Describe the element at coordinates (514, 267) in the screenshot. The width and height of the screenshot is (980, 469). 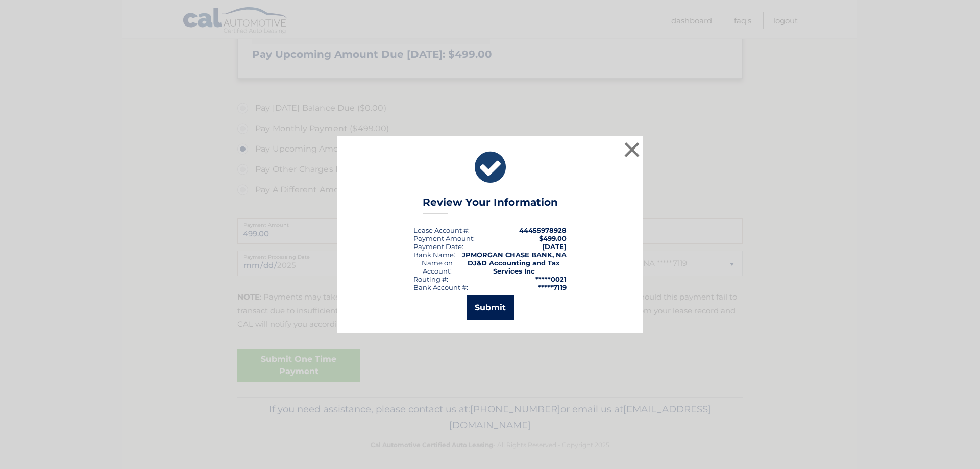
I see `strong: DJ&D Accounting and Tax Services Inc` at that location.